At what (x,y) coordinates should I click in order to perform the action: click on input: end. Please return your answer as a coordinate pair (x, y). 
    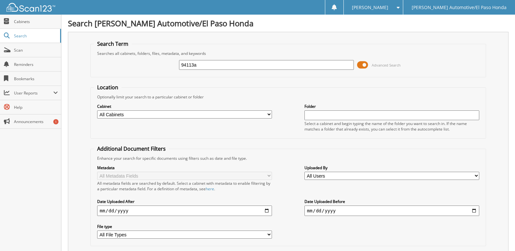
    Looking at the image, I should click on (392, 211).